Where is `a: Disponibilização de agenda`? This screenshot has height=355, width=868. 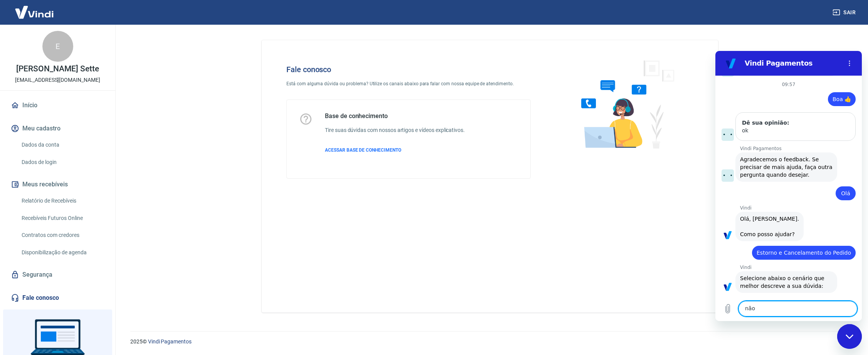 a: Disponibilização de agenda is located at coordinates (62, 252).